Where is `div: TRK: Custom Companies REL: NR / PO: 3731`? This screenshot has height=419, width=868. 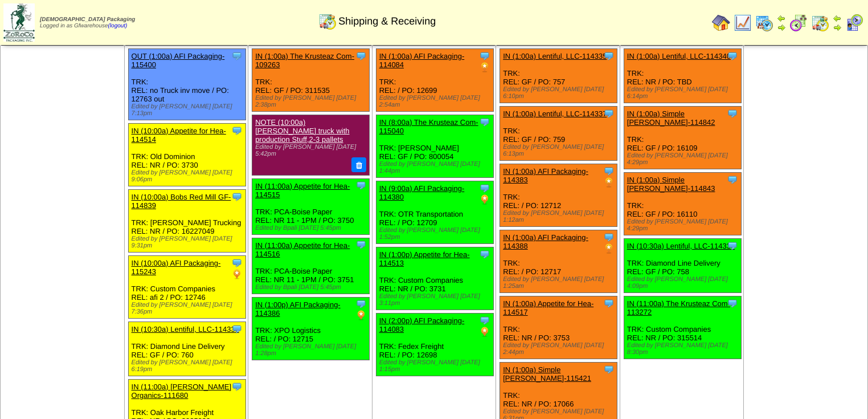 div: TRK: Custom Companies REL: NR / PO: 3731 is located at coordinates (434, 278).